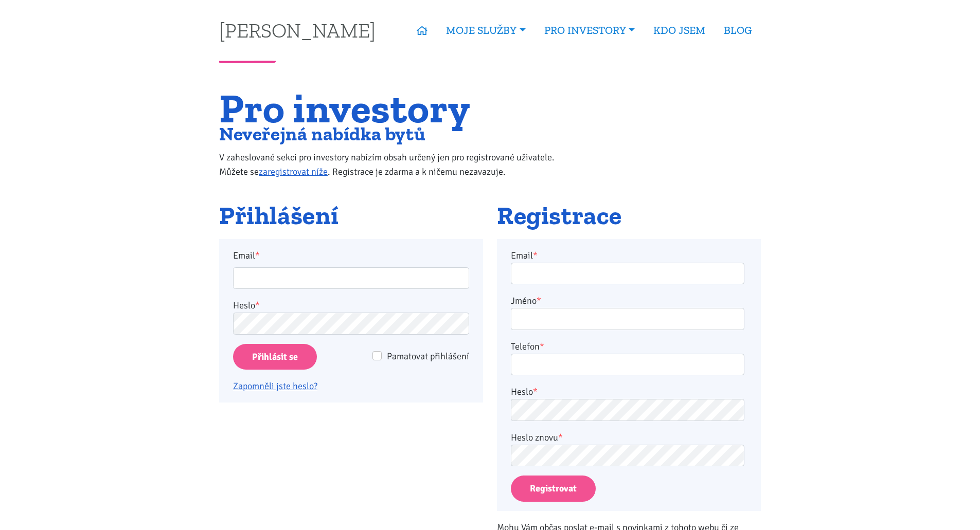  Describe the element at coordinates (428, 356) in the screenshot. I see `span: Pamatovat přihlášení` at that location.